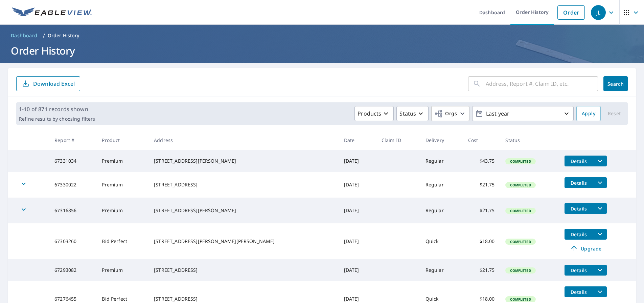 This screenshot has width=644, height=303. I want to click on button: filesDropdownBtn-67293082, so click(600, 270).